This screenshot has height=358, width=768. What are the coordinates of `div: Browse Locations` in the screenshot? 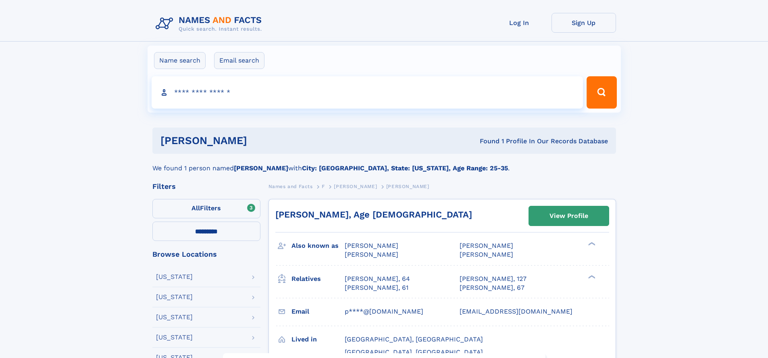 It's located at (207, 254).